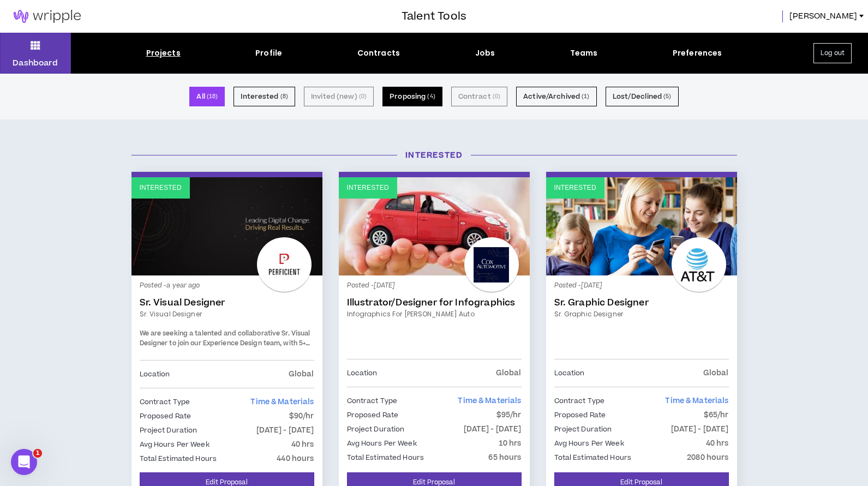 This screenshot has height=486, width=868. I want to click on span: We are seeking a talented and collaborative Sr. Visual Designer to join our Experience Design tea..., so click(225, 367).